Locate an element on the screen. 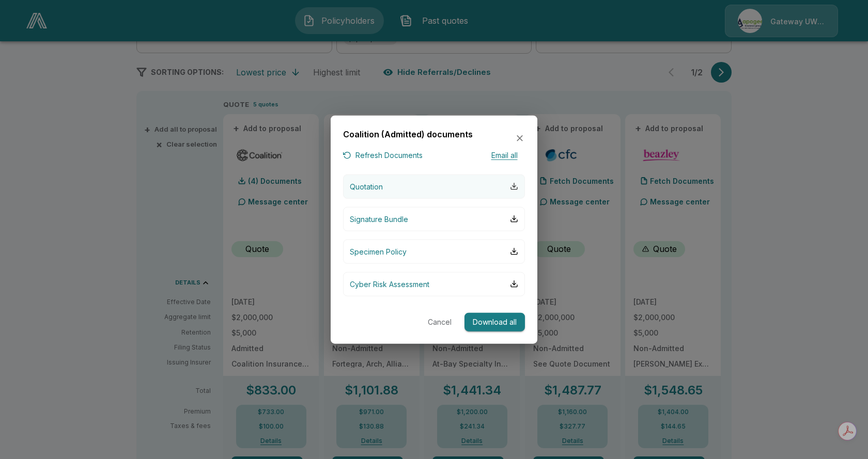 The width and height of the screenshot is (868, 459). button: Quotation is located at coordinates (434, 186).